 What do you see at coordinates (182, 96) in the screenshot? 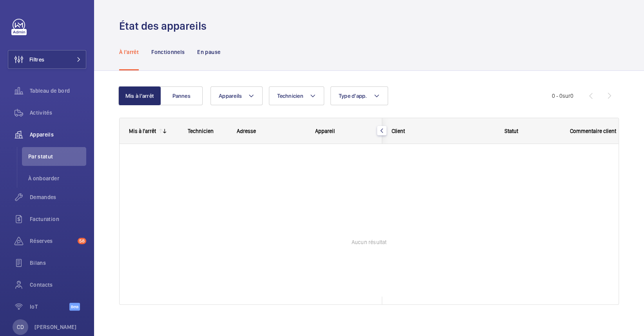
I see `button: Pannes` at bounding box center [182, 96].